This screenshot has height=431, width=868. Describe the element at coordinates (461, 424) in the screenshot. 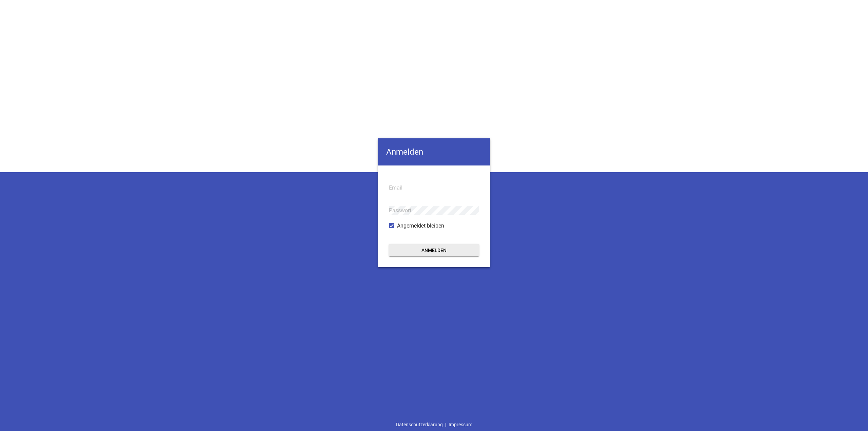

I see `a: Impressum` at that location.